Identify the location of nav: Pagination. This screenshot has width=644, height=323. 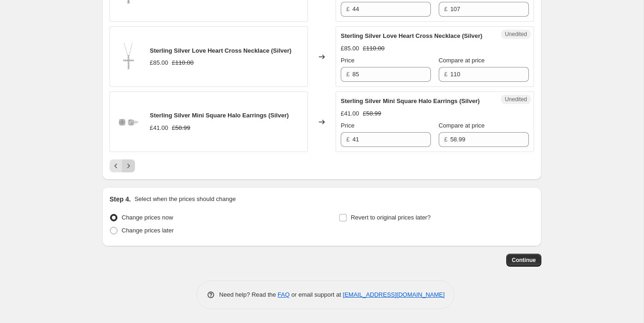
(122, 166).